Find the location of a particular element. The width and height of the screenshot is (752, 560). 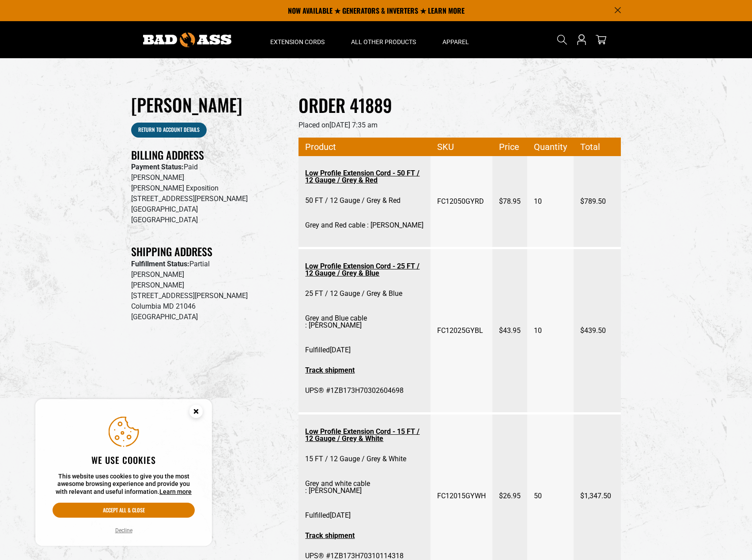

summary: All Other Products is located at coordinates (383, 40).